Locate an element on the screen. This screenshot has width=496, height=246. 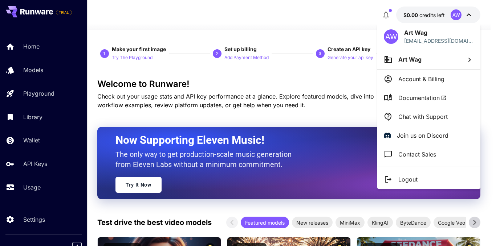
p: Contact Sales is located at coordinates (417, 155).